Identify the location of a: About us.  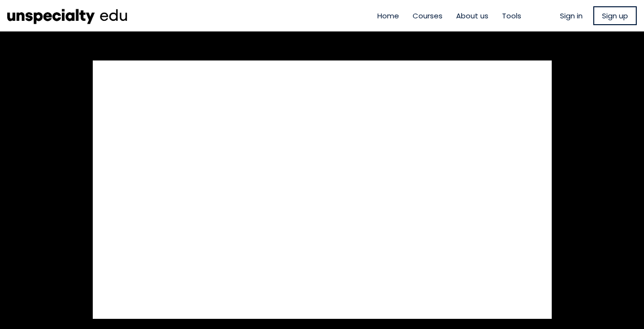
(472, 16).